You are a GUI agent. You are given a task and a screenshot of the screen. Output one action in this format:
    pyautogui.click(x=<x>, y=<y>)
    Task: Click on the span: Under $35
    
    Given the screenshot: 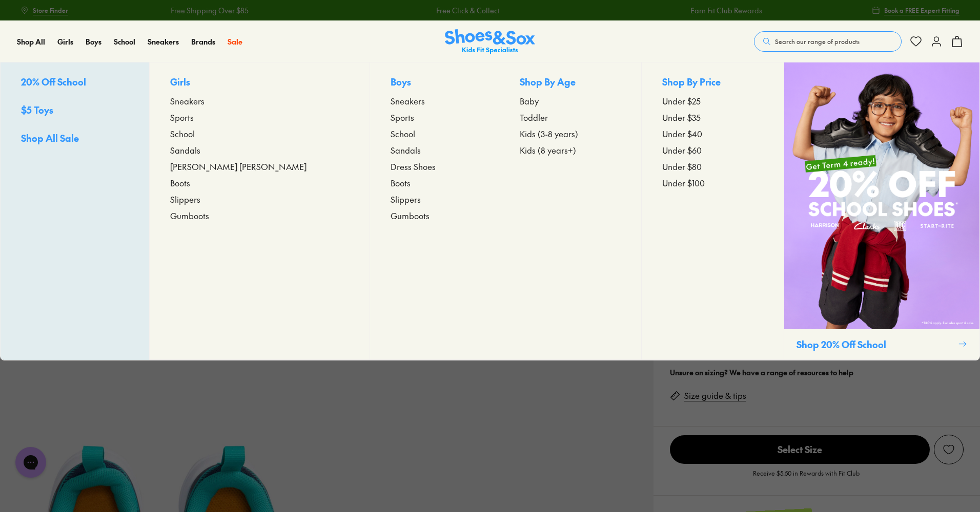 What is the action you would take?
    pyautogui.click(x=682, y=117)
    